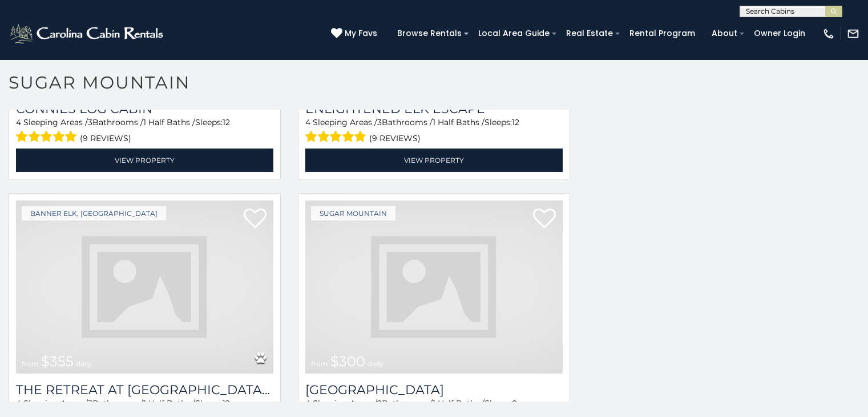 This screenshot has width=868, height=417. Describe the element at coordinates (829, 33) in the screenshot. I see `img: phone-regular-white.png` at that location.